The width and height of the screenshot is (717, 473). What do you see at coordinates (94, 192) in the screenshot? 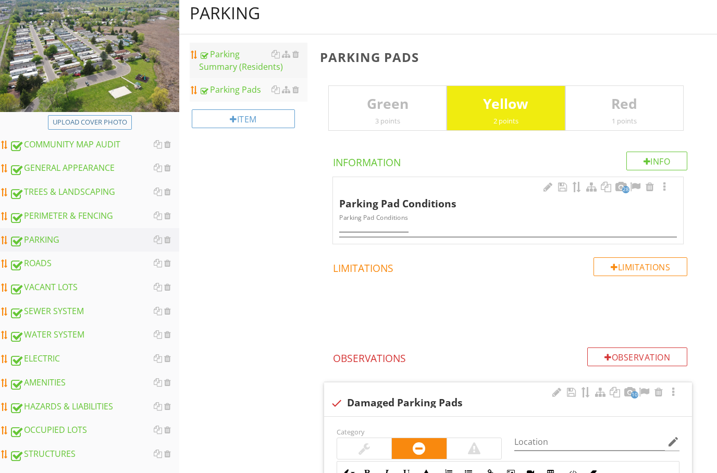
I see `div: TREES & LANDSCAPING` at bounding box center [94, 192].